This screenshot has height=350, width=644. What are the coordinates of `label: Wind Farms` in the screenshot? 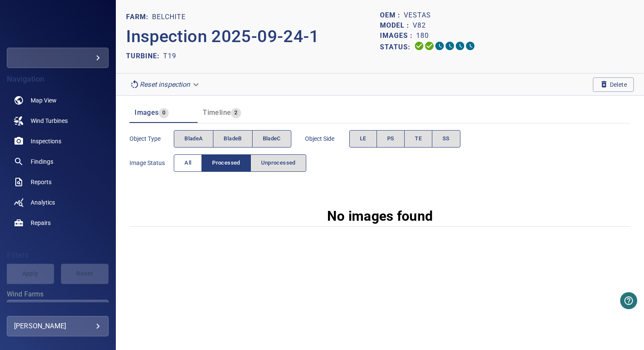 It's located at (58, 294).